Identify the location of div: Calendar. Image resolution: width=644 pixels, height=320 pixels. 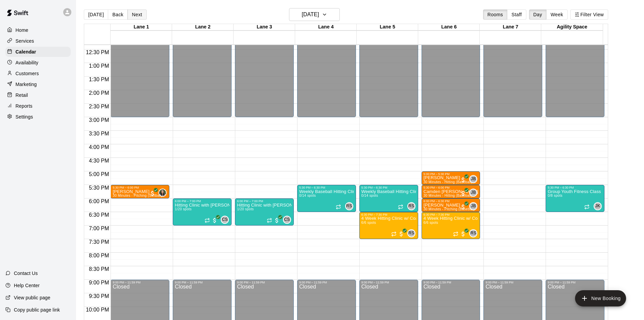
(38, 52).